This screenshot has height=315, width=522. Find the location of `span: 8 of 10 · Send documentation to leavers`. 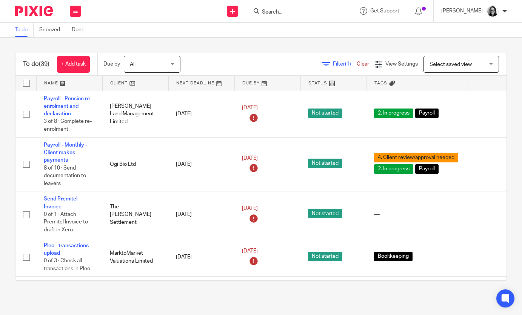

span: 8 of 10 · Send documentation to leavers is located at coordinates (65, 176).